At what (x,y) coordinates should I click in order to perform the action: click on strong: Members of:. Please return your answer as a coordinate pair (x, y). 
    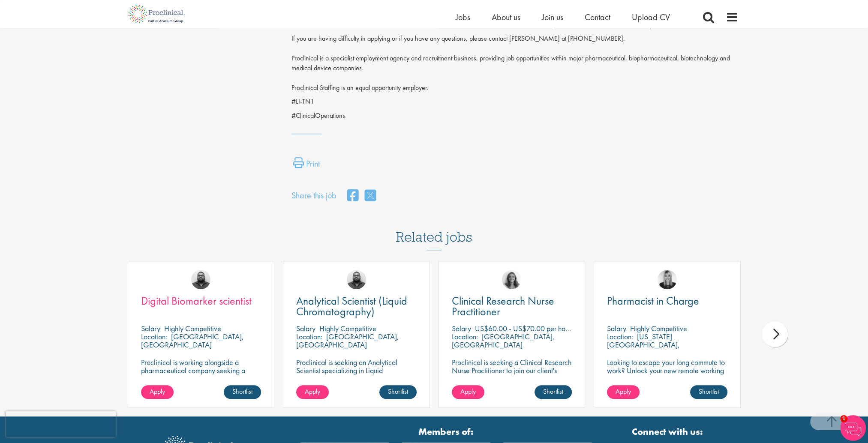
    Looking at the image, I should click on (446, 431).